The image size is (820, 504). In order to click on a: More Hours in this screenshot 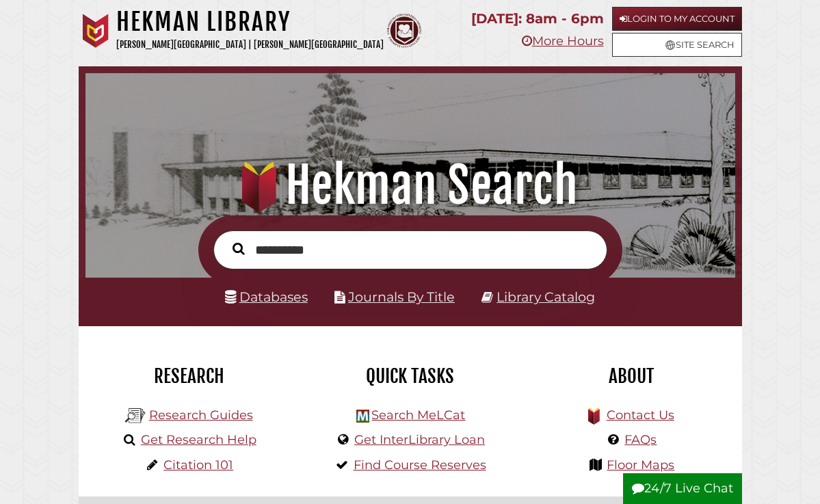, I will do `click(562, 41)`.